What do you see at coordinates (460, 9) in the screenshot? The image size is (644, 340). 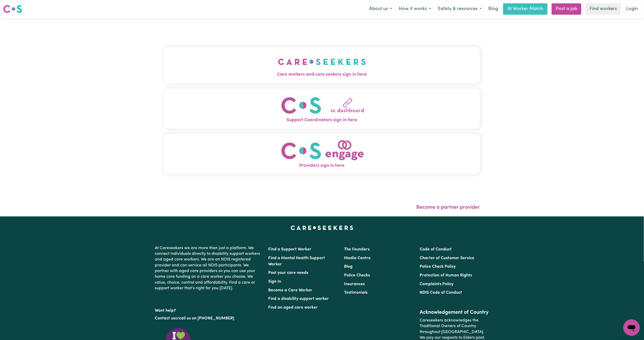 I see `button: Safety & resources` at bounding box center [460, 9].